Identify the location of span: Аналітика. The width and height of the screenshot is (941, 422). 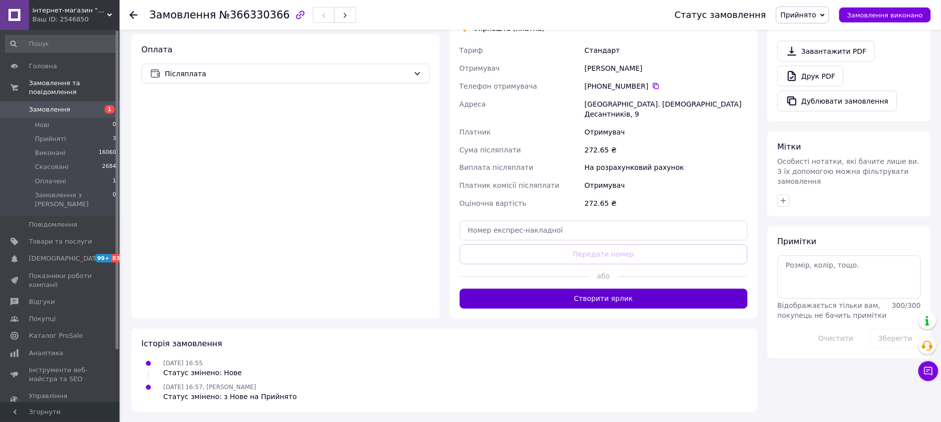
(46, 353).